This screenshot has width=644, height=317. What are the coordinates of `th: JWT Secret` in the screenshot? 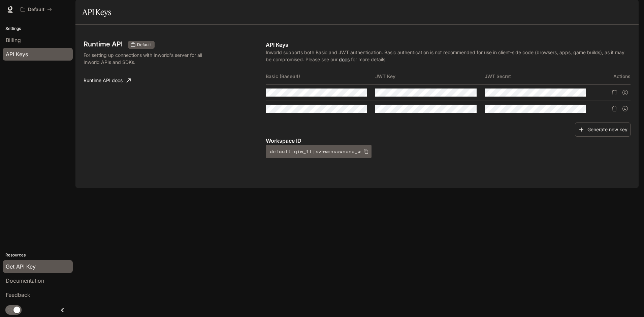 It's located at (539, 76).